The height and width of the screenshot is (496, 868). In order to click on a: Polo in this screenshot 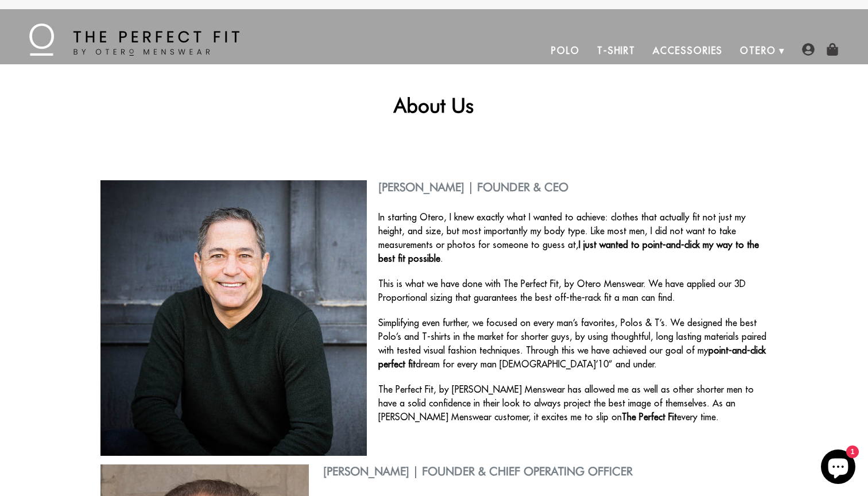, I will do `click(565, 50)`.